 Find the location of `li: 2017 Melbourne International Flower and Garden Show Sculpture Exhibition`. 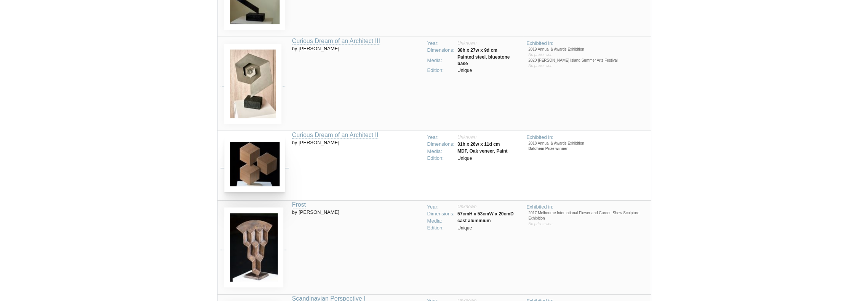

li: 2017 Melbourne International Flower and Garden Show Sculpture Exhibition is located at coordinates (588, 215).